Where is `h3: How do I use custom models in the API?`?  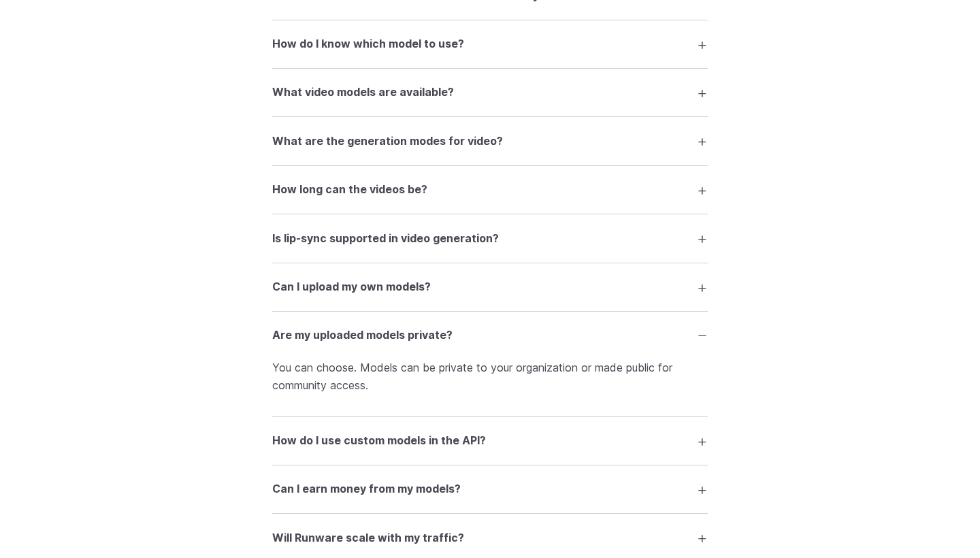
h3: How do I use custom models in the API? is located at coordinates (379, 441).